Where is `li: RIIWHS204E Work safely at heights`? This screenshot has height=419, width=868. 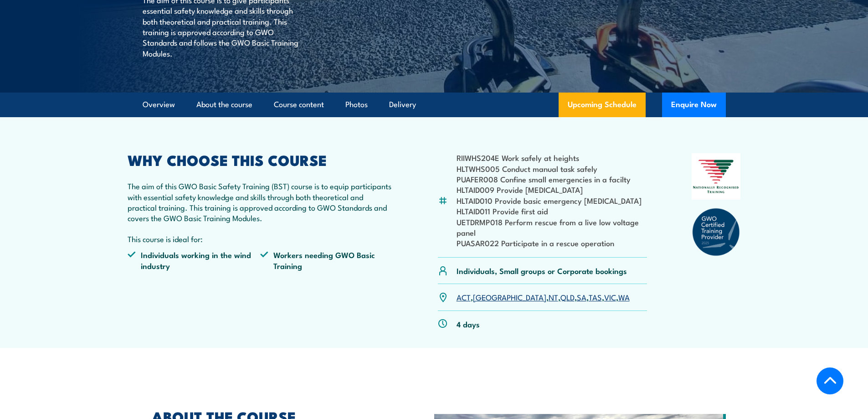 li: RIIWHS204E Work safely at heights is located at coordinates (551, 157).